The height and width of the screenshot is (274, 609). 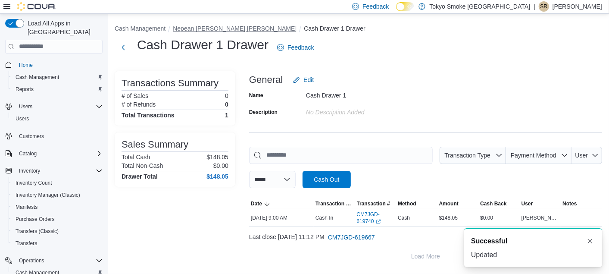 I want to click on a: Inventory Manager (Classic), so click(x=48, y=195).